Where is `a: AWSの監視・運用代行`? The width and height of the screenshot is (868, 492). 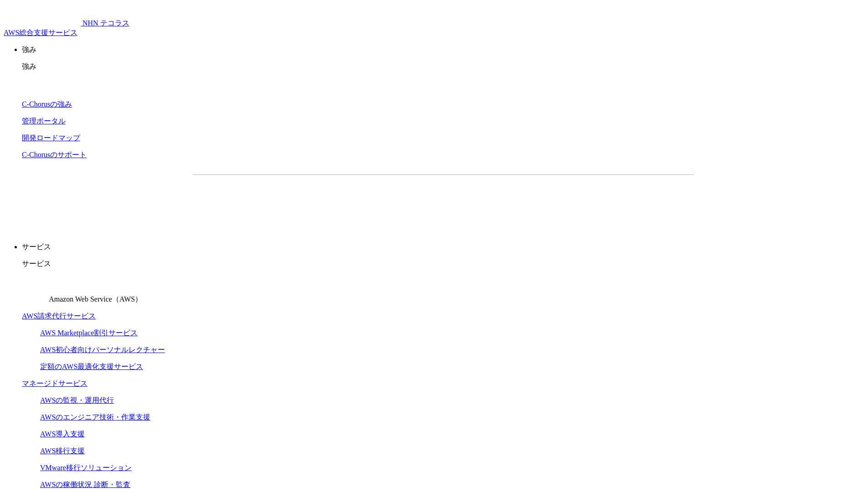
a: AWSの監視・運用代行 is located at coordinates (77, 400).